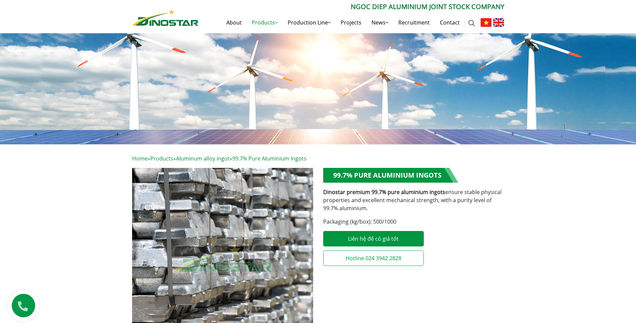 The height and width of the screenshot is (323, 636). What do you see at coordinates (472, 23) in the screenshot?
I see `img: search` at bounding box center [472, 23].